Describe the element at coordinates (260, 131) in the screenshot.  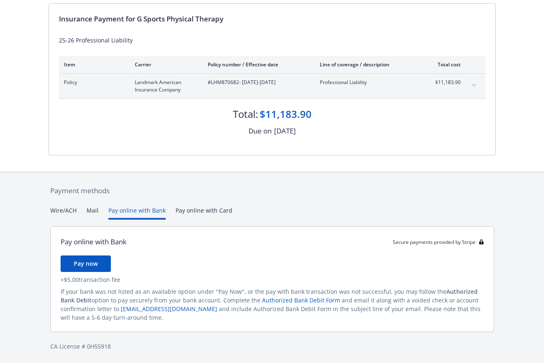
I see `div: Due on` at that location.